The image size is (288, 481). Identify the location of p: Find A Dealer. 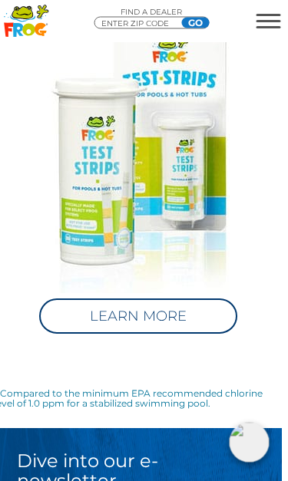
(152, 12).